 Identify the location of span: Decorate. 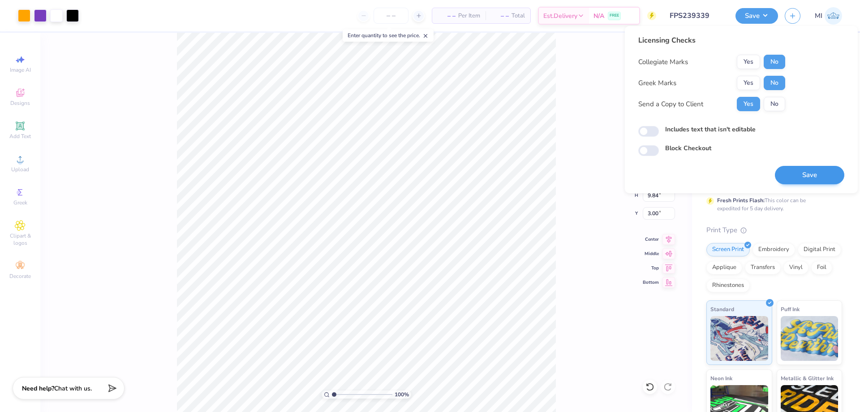
(20, 276).